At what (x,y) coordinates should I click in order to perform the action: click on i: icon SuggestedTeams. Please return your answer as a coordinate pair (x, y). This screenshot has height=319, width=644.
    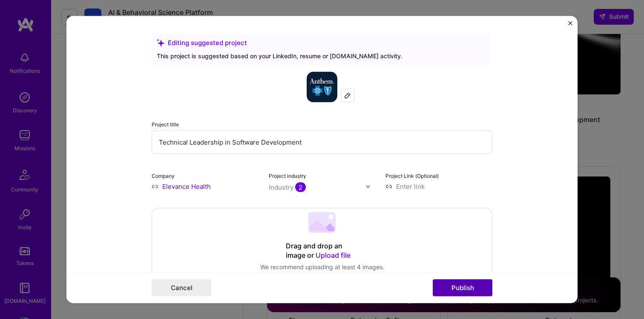
    Looking at the image, I should click on (161, 42).